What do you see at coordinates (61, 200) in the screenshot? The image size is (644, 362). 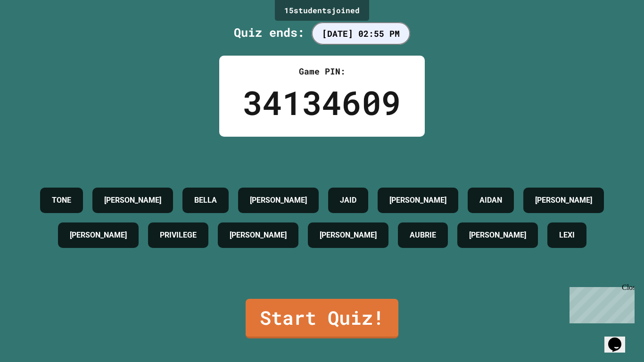 I see `h4: TONE` at bounding box center [61, 200].